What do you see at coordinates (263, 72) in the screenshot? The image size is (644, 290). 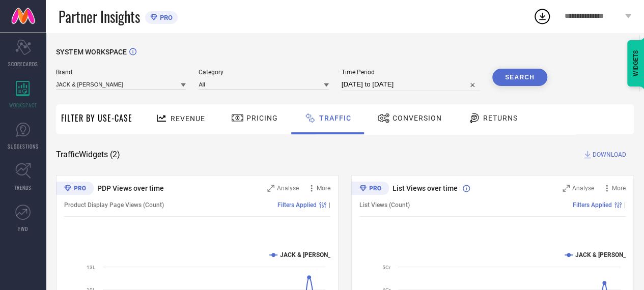 I see `span: Category` at bounding box center [263, 72].